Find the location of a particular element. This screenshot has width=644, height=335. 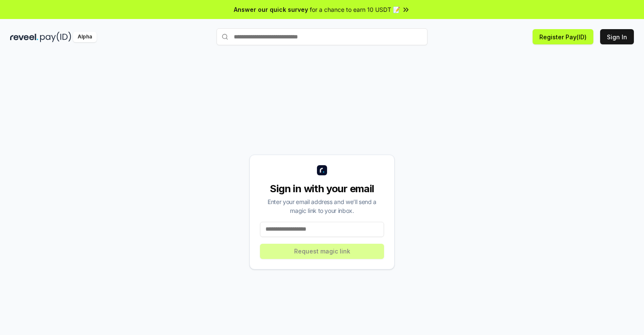

div: Enter your email address and we’ll send a magic link to your inbox. is located at coordinates (322, 206).